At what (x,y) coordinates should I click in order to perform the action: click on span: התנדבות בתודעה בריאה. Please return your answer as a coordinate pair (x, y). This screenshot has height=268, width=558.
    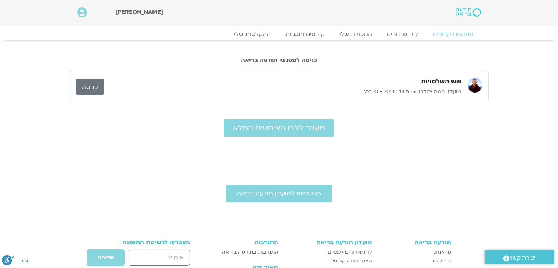
    Looking at the image, I should click on (250, 252).